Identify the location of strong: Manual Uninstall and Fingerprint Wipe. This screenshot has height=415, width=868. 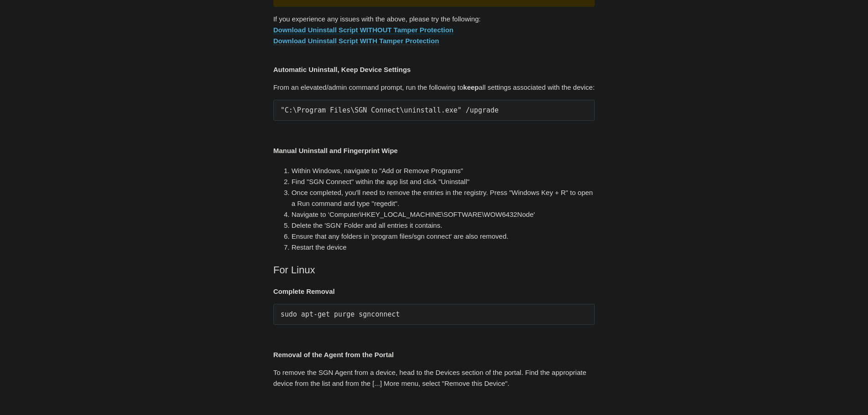
(335, 150).